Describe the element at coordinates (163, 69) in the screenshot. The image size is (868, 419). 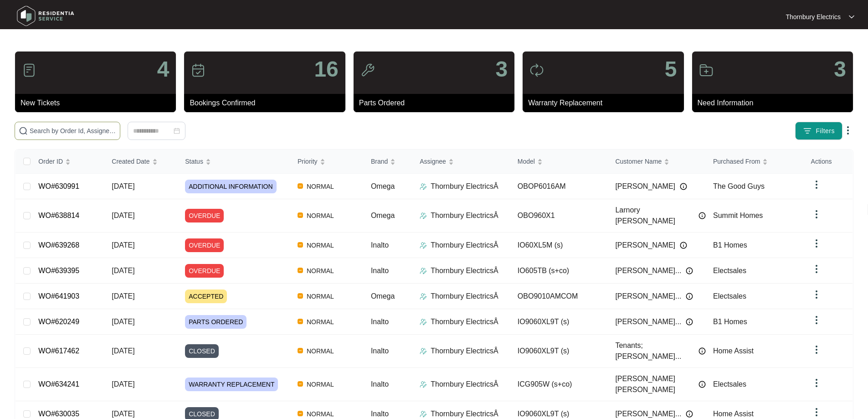
I see `p: 4` at that location.